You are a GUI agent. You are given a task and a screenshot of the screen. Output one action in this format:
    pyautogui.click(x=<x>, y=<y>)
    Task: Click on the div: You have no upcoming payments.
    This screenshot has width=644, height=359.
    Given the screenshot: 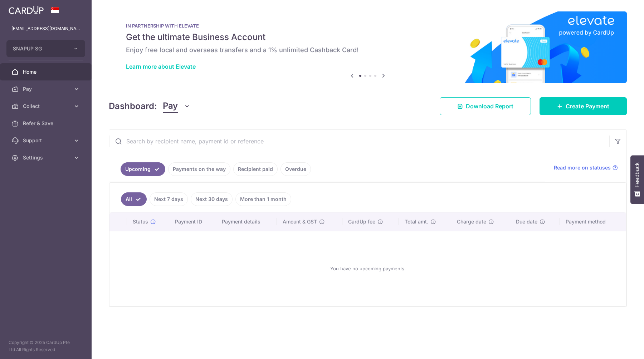 What is the action you would take?
    pyautogui.click(x=368, y=268)
    